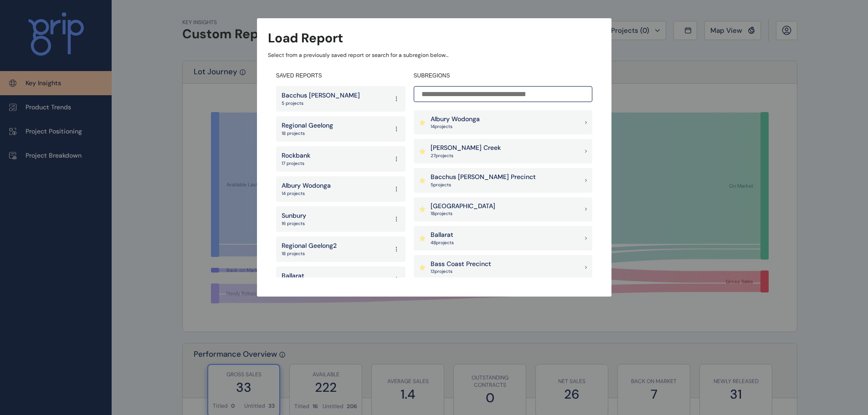 The image size is (868, 415). What do you see at coordinates (296, 156) in the screenshot?
I see `p: Rockbank` at bounding box center [296, 156].